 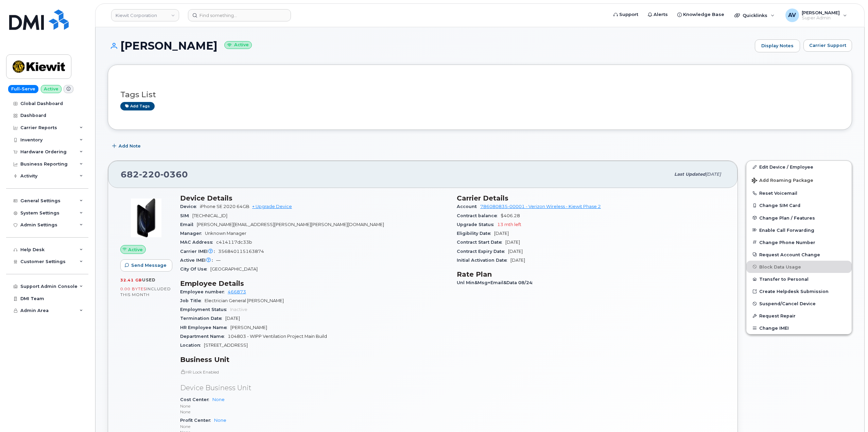 I want to click on button: Send Message, so click(x=146, y=266).